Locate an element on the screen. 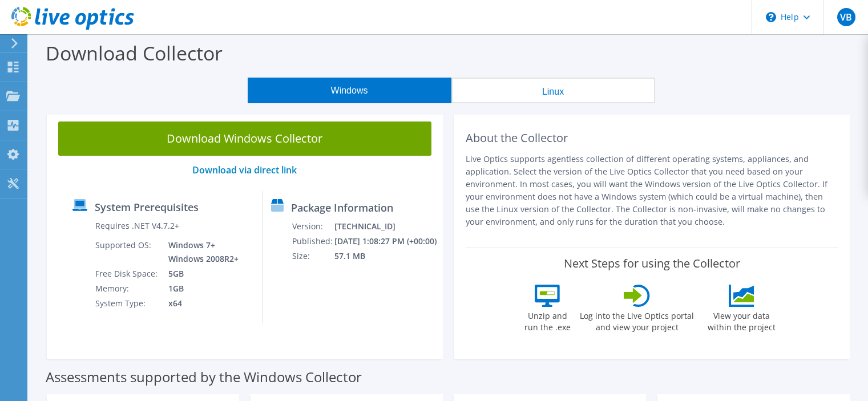  label: View your data within the project is located at coordinates (741, 319).